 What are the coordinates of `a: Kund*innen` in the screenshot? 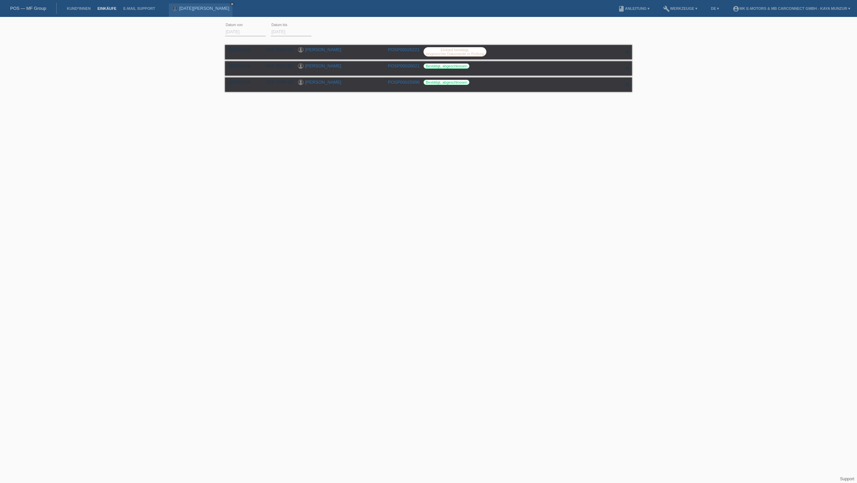 It's located at (79, 8).